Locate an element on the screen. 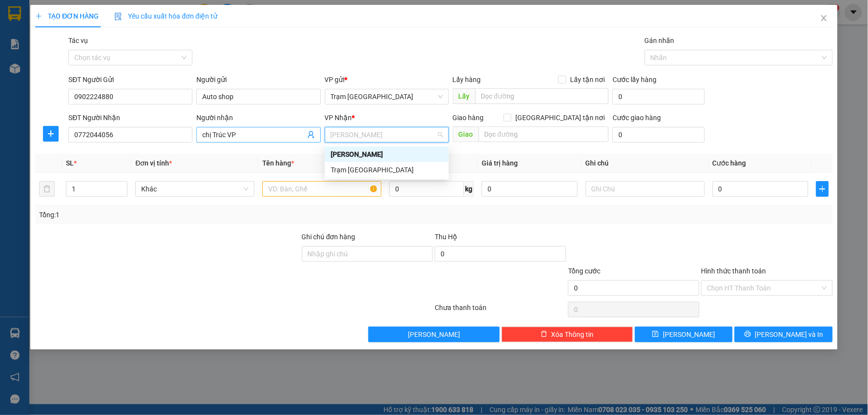  img: icon is located at coordinates (118, 16).